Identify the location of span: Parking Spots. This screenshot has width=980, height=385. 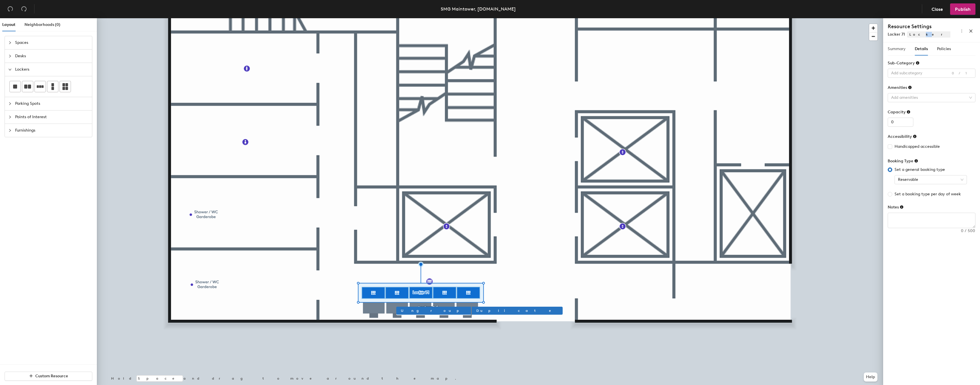
(52, 103).